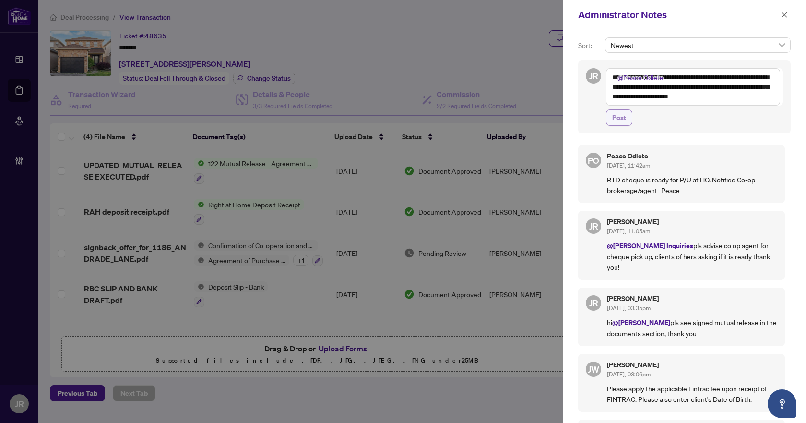  Describe the element at coordinates (593, 369) in the screenshot. I see `span: JW` at that location.